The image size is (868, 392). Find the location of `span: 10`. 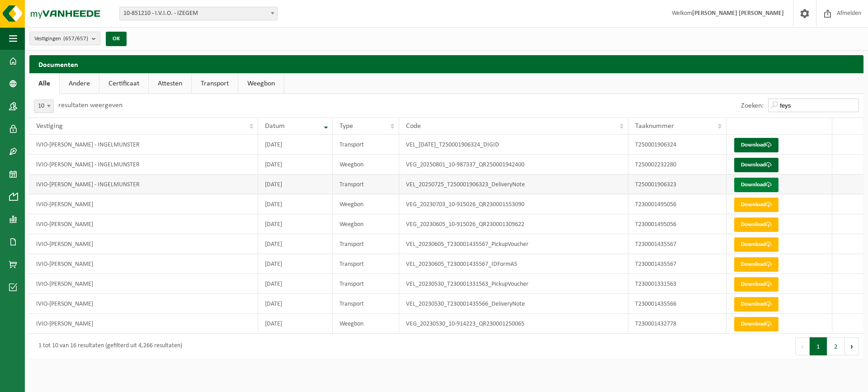

span: 10 is located at coordinates (44, 106).